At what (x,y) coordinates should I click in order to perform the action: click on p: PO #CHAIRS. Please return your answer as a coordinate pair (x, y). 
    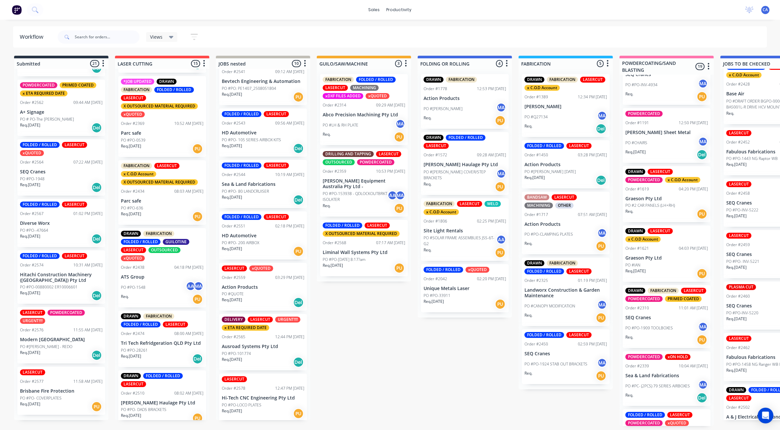
    Looking at the image, I should click on (636, 143).